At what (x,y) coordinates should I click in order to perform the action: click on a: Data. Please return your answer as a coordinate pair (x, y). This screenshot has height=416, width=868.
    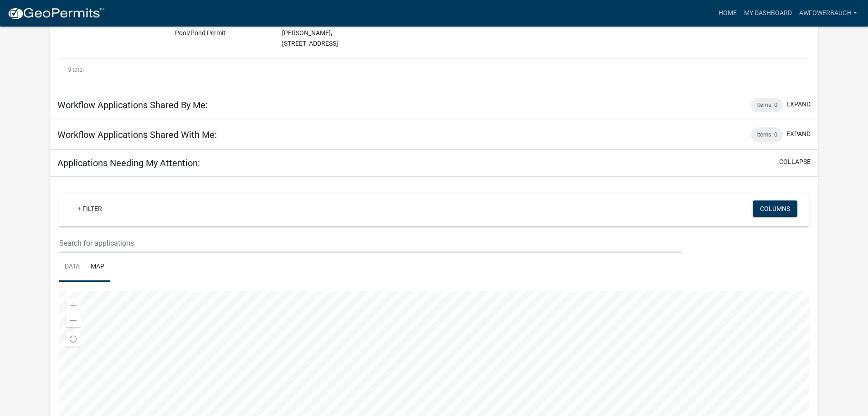
    Looking at the image, I should click on (72, 267).